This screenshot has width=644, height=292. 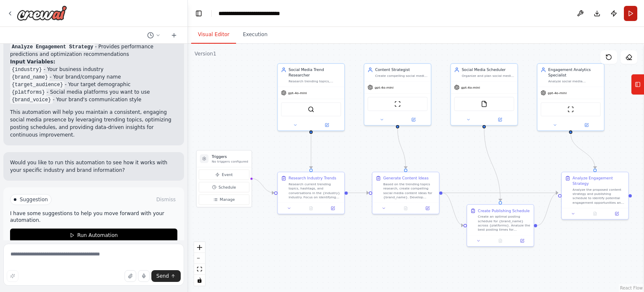 What do you see at coordinates (599, 195) in the screenshot?
I see `div: Analyze the proposed content strategy and publishing schedule to identify potential engagement op...` at bounding box center [599, 195].